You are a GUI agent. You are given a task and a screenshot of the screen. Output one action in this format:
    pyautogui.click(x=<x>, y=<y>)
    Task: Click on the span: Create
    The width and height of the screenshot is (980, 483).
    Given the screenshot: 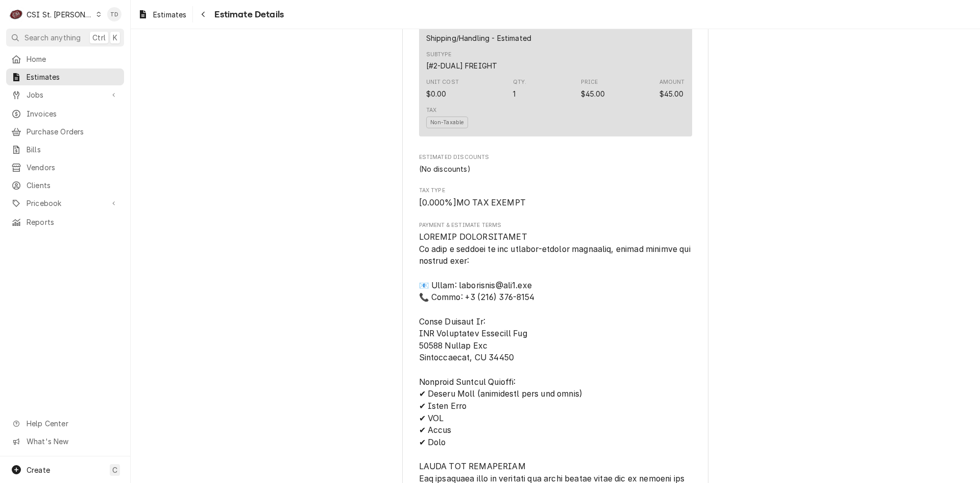 What is the action you would take?
    pyautogui.click(x=38, y=470)
    